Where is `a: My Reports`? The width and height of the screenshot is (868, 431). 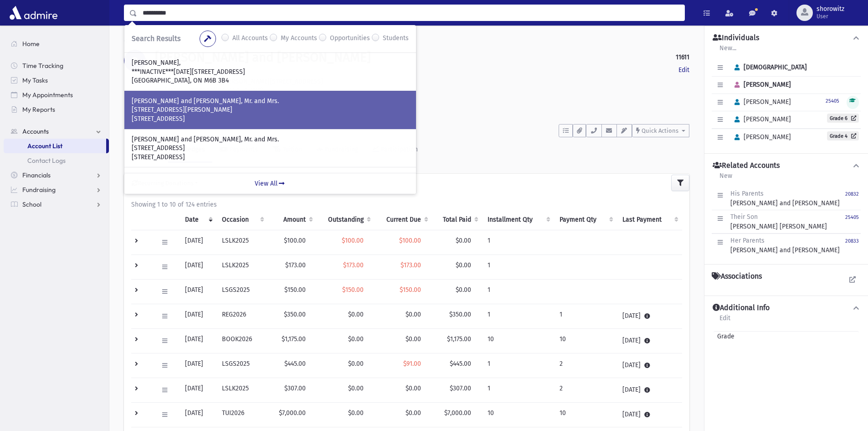 a: My Reports is located at coordinates (56, 110).